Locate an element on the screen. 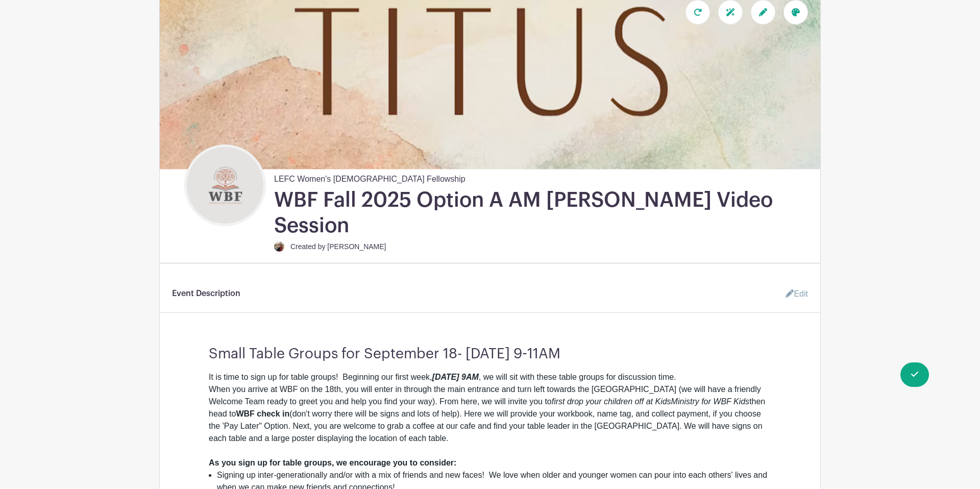 The image size is (980, 489). strong: As you sign up for table groups, we encourage you to consider: is located at coordinates (332, 462).